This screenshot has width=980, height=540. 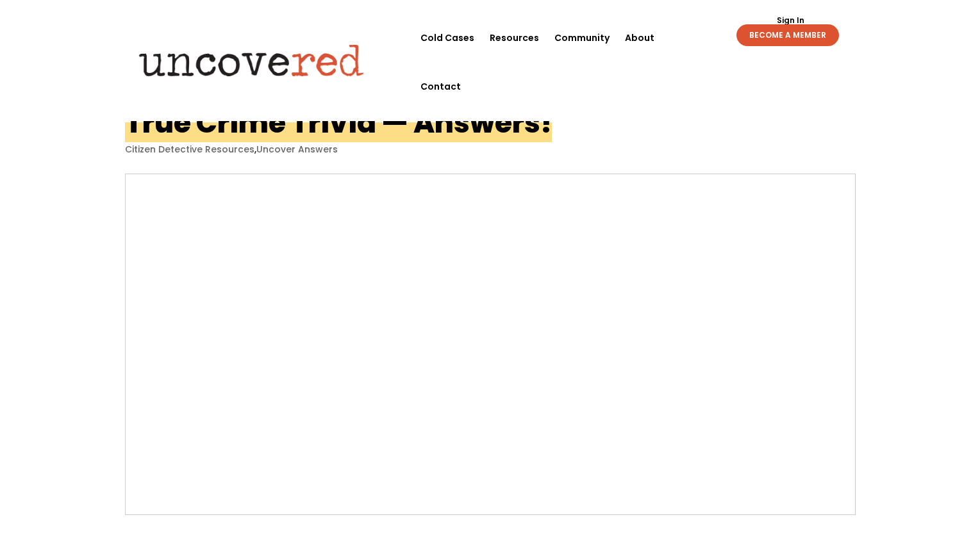 What do you see at coordinates (788, 35) in the screenshot?
I see `a: BECOME A MEMBER` at bounding box center [788, 35].